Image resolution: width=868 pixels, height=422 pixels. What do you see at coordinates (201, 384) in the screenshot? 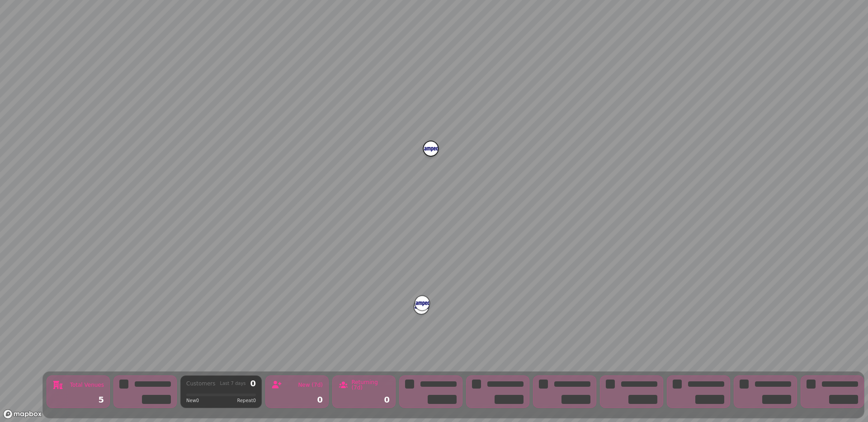
I see `div: Customers` at bounding box center [201, 384].